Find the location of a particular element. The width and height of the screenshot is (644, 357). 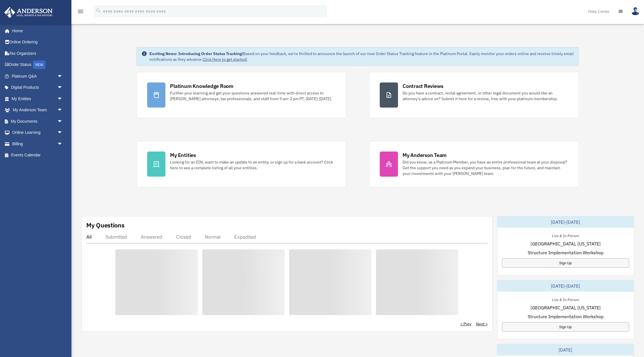

div: My Anderson Team is located at coordinates (425, 155).